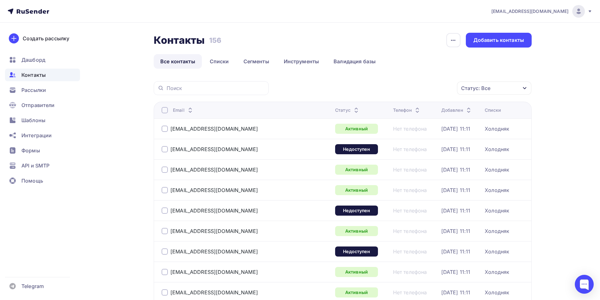 The width and height of the screenshot is (600, 300). What do you see at coordinates (35, 166) in the screenshot?
I see `span: API и SMTP` at bounding box center [35, 166].